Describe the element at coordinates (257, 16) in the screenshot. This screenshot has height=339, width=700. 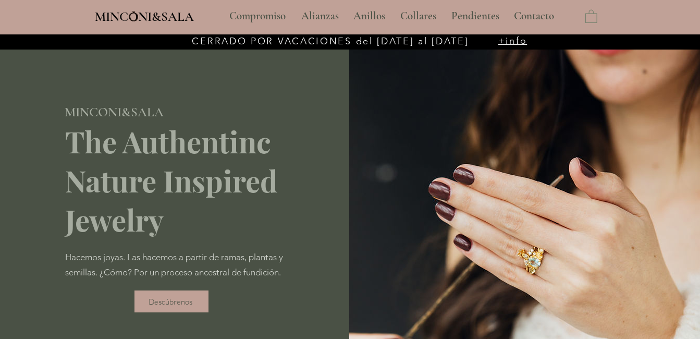
I see `p: Compromiso` at that location.